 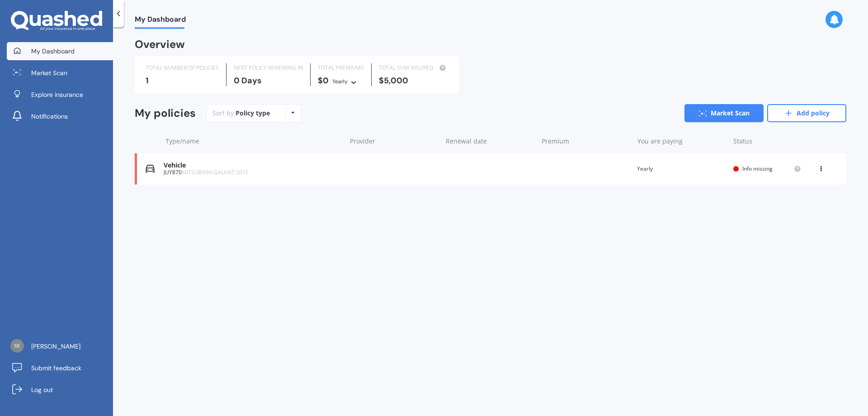 What do you see at coordinates (252, 165) in the screenshot?
I see `div: Vehicle` at bounding box center [252, 165].